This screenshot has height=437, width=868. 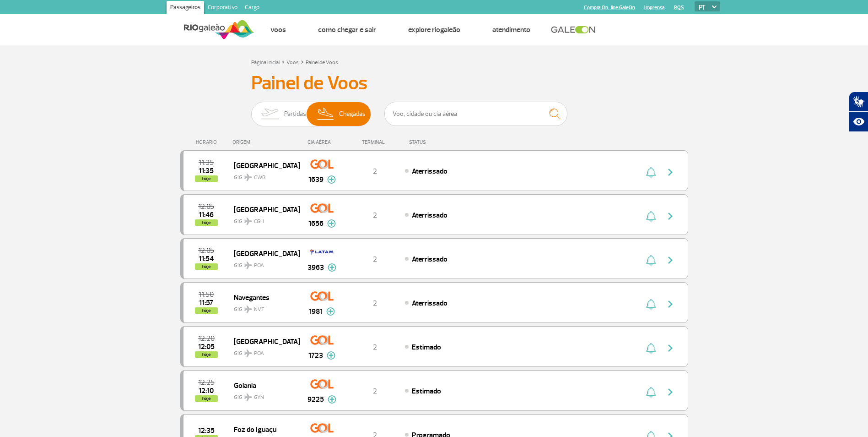 I want to click on span: 2025-08-27 11:35:35, so click(x=206, y=170).